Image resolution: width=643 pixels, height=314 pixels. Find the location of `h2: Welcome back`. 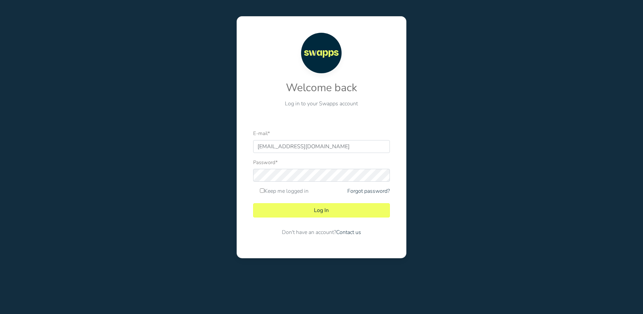

h2: Welcome back is located at coordinates (321, 88).